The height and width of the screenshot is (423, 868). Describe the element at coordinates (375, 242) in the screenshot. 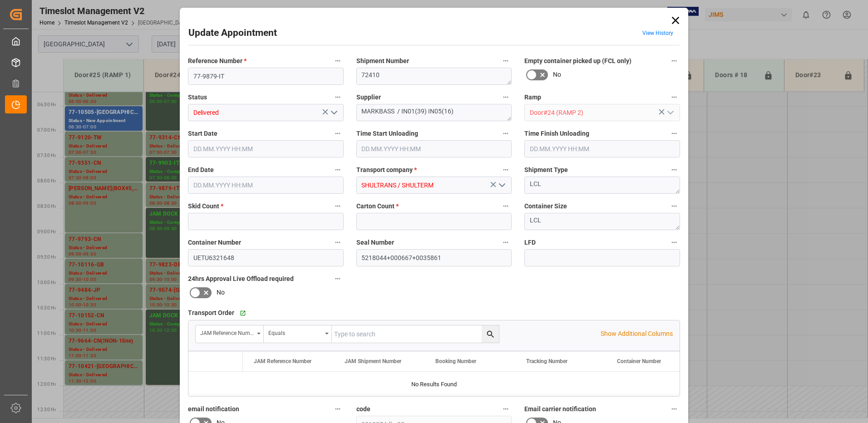

I see `span: Seal Number` at that location.